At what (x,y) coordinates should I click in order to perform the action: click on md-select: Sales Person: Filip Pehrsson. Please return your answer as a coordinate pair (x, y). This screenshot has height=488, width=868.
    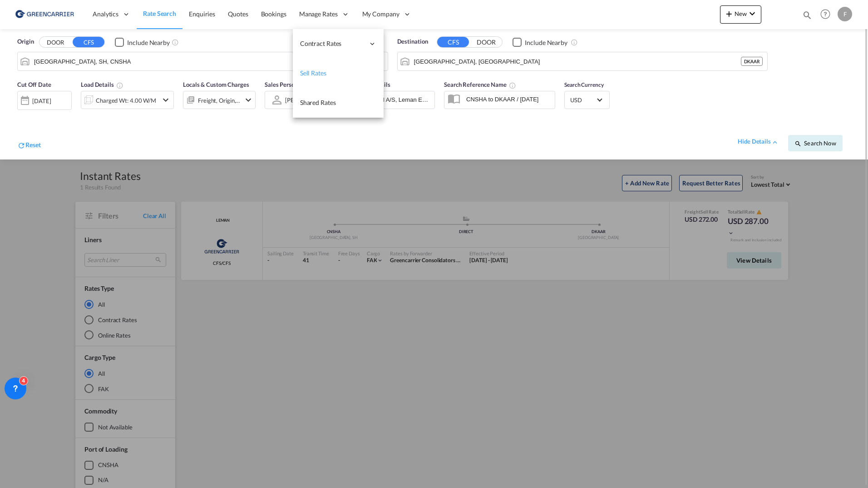
    Looking at the image, I should click on (308, 99).